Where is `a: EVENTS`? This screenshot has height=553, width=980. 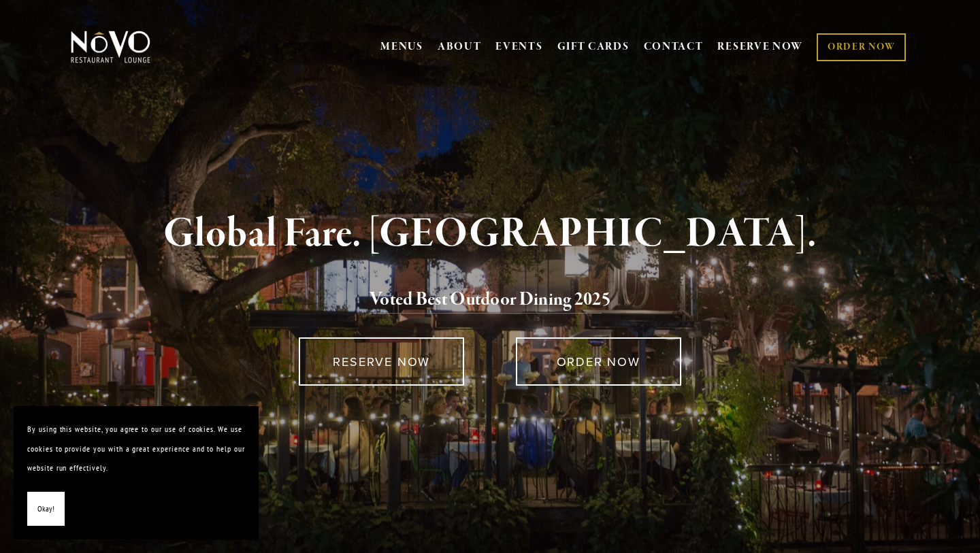 a: EVENTS is located at coordinates (518, 47).